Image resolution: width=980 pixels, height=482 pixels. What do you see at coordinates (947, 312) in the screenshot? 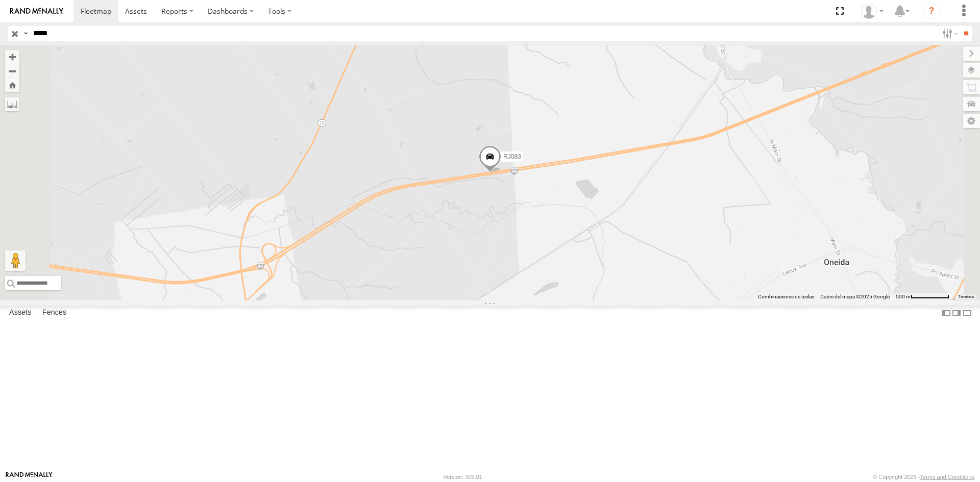
I see `label: Dock Summary Table to the Left` at bounding box center [947, 312].